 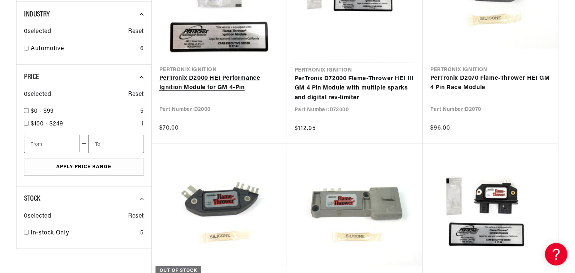 What do you see at coordinates (31, 77) in the screenshot?
I see `span: Price` at bounding box center [31, 77].